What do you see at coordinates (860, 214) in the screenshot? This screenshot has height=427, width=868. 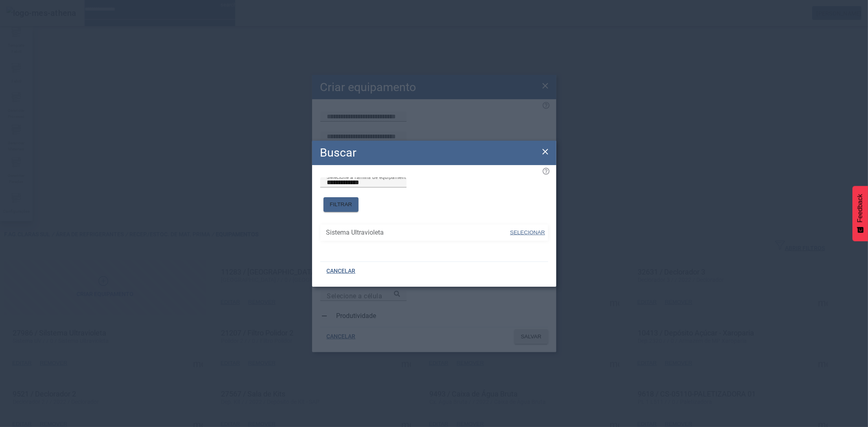 I see `button: Feedback - Mostrar pesquisa` at bounding box center [860, 214].